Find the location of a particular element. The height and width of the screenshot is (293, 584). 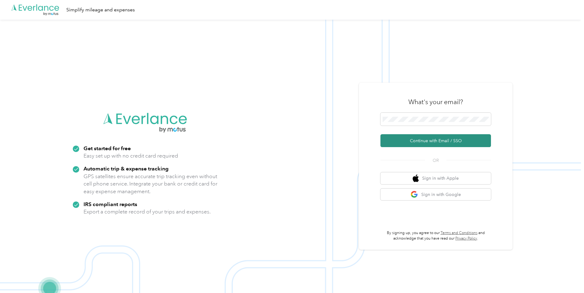

button: Continue with Email / SSO is located at coordinates (436, 141).